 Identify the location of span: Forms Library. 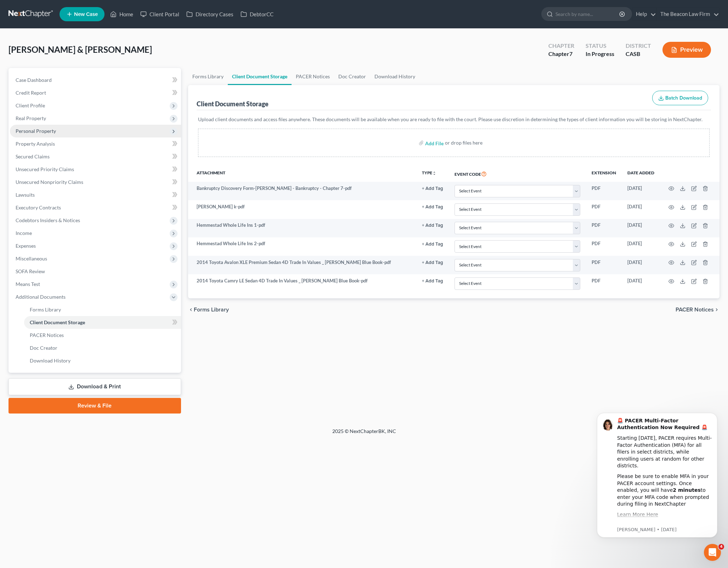
(211, 309).